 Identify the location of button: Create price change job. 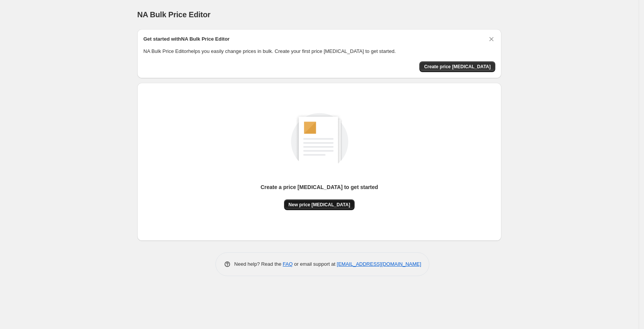
(458, 67).